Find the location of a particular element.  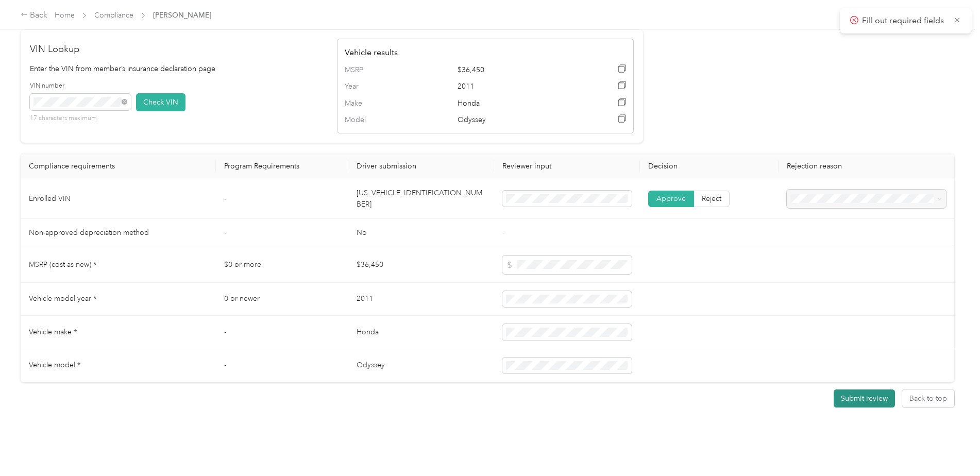

span: Model is located at coordinates (367, 120).